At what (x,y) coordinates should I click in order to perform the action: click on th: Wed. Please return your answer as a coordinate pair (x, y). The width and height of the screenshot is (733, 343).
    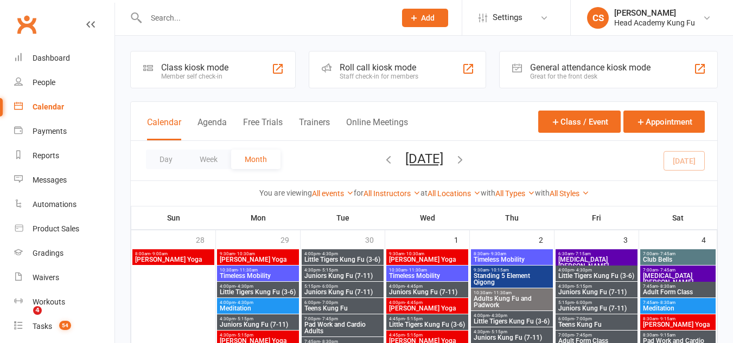
    Looking at the image, I should click on (427, 218).